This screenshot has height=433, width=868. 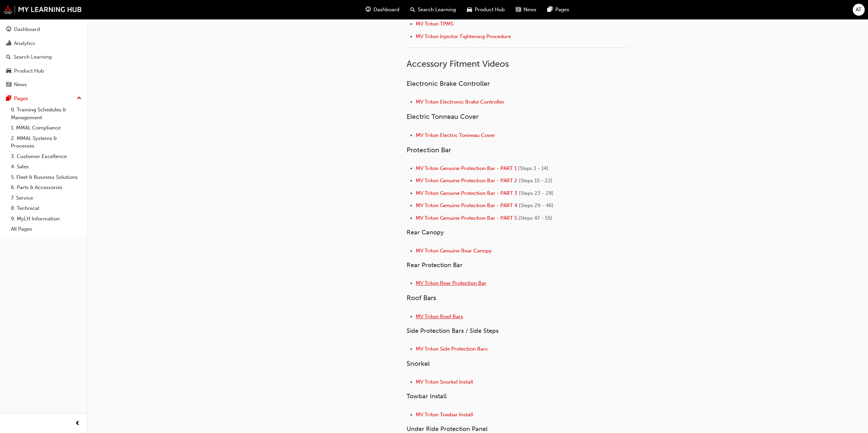 What do you see at coordinates (44, 85) in the screenshot?
I see `a: News` at bounding box center [44, 85].